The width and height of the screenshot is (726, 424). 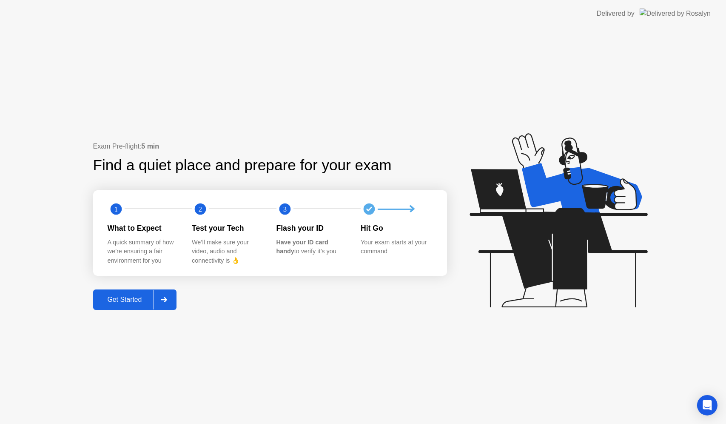 I want to click on b: 5 min, so click(x=150, y=146).